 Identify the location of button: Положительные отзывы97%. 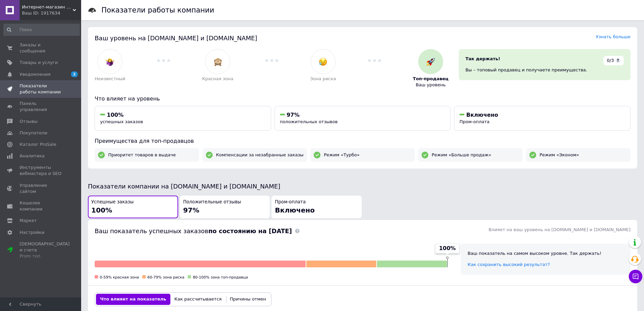
(225, 207).